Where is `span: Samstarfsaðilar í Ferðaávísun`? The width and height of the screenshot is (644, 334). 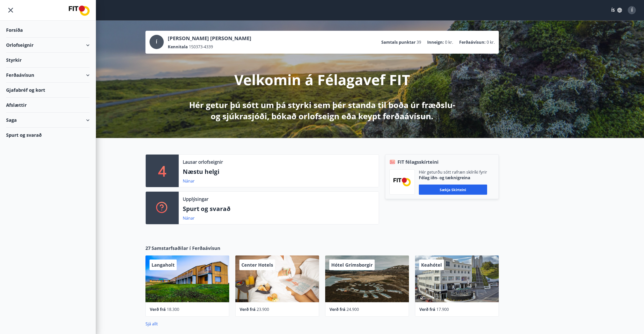 span: Samstarfsaðilar í Ferðaávísun is located at coordinates (186, 248).